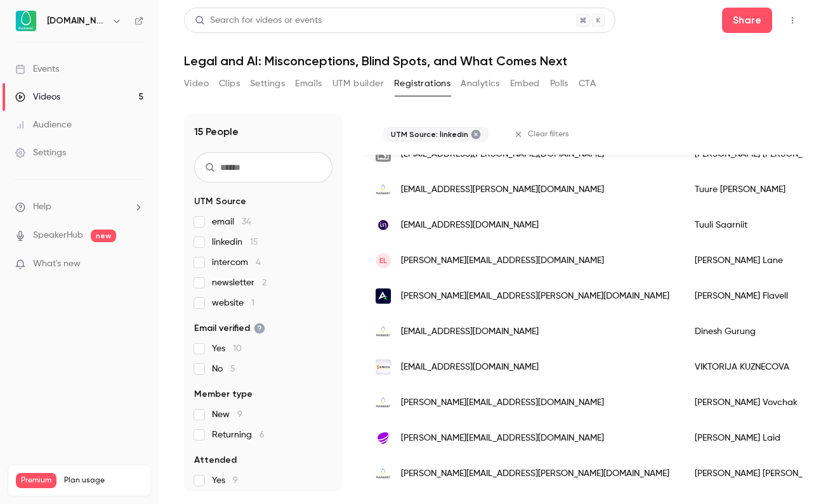 The height and width of the screenshot is (504, 828). What do you see at coordinates (232, 222) in the screenshot?
I see `span: email` at bounding box center [232, 222].